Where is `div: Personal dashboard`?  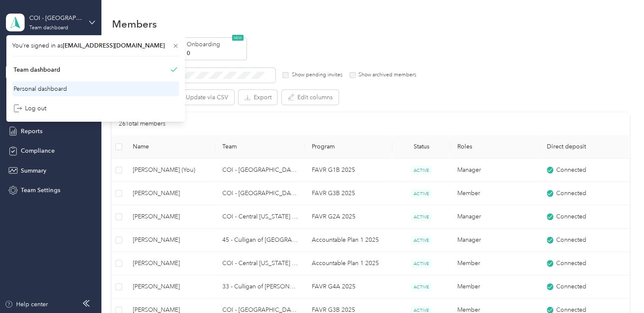
div: Personal dashboard is located at coordinates (40, 88).